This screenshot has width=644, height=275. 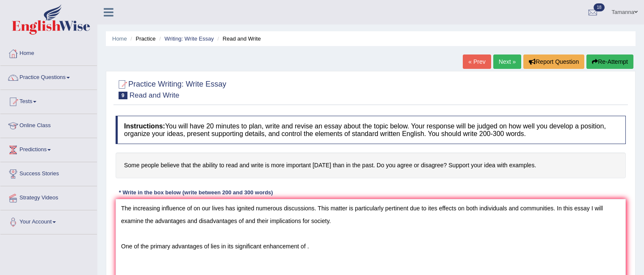 I want to click on button: Re-Attempt, so click(x=610, y=62).